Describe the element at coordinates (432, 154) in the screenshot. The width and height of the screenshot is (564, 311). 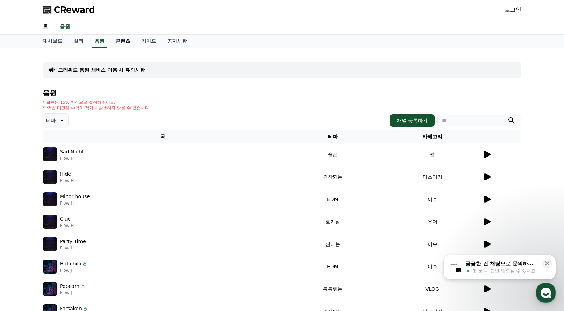
I see `td: 썰` at that location.